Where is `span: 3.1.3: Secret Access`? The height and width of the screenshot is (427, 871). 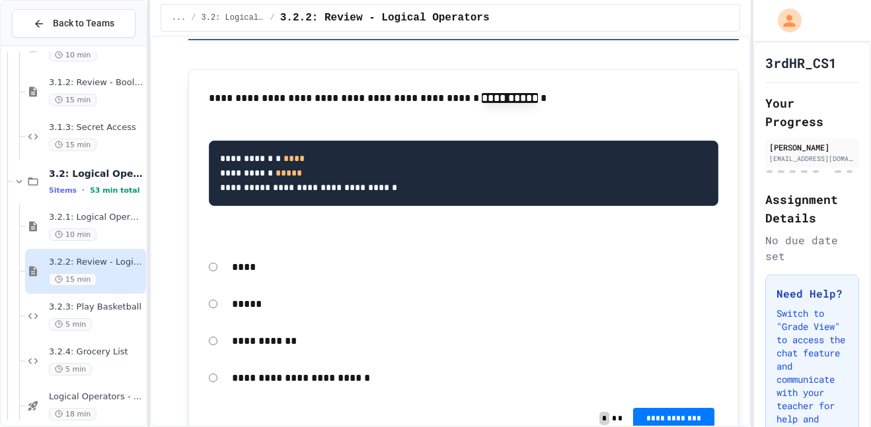
span: 3.1.3: Secret Access is located at coordinates (96, 127).